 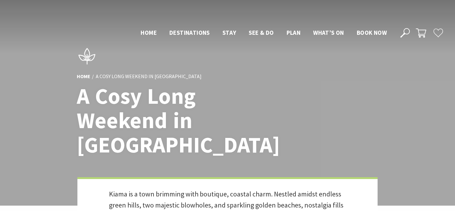 What do you see at coordinates (83, 76) in the screenshot?
I see `a: Home` at bounding box center [83, 76].